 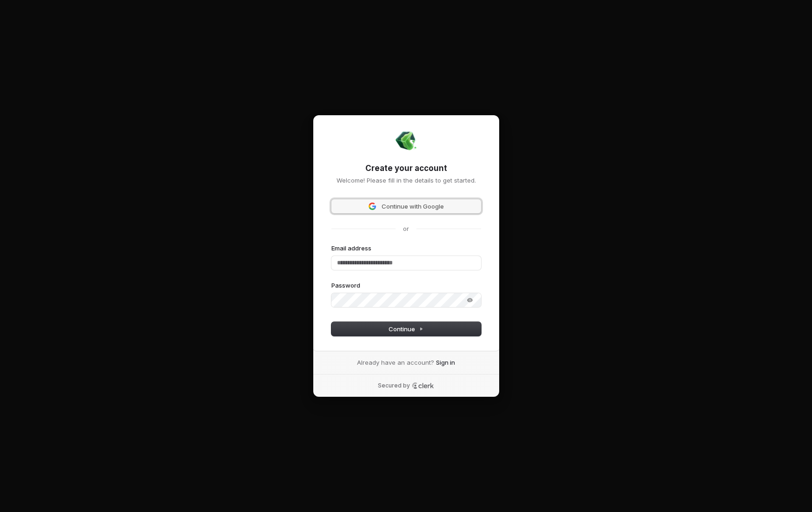 I want to click on label: Email address, so click(x=351, y=248).